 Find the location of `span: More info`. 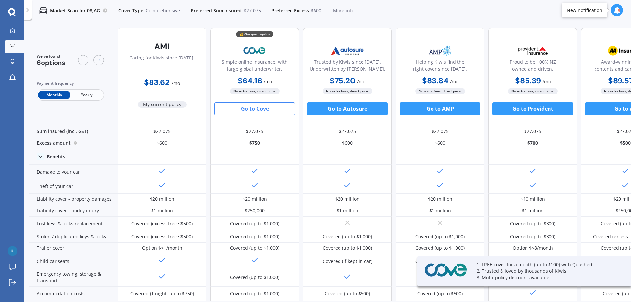

span: More info is located at coordinates (343, 11).